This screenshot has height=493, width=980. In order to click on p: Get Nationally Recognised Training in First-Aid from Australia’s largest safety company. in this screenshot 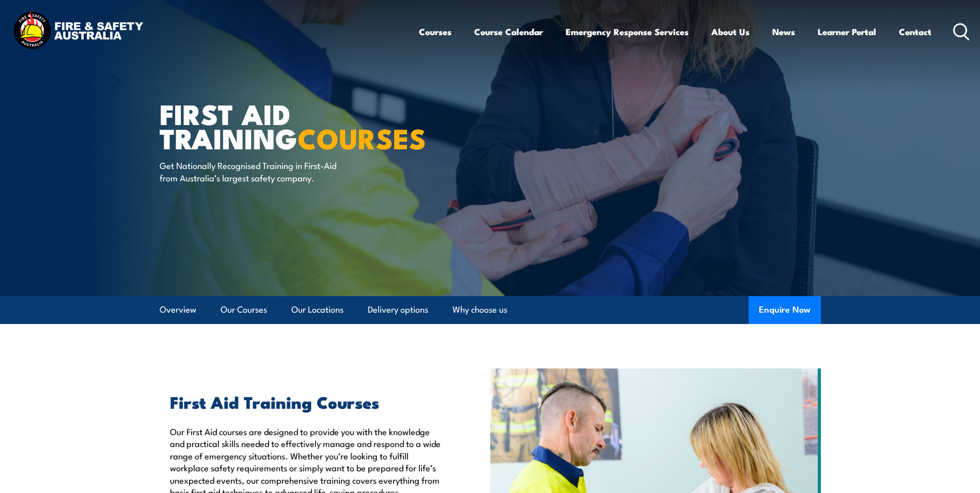, I will do `click(254, 171)`.